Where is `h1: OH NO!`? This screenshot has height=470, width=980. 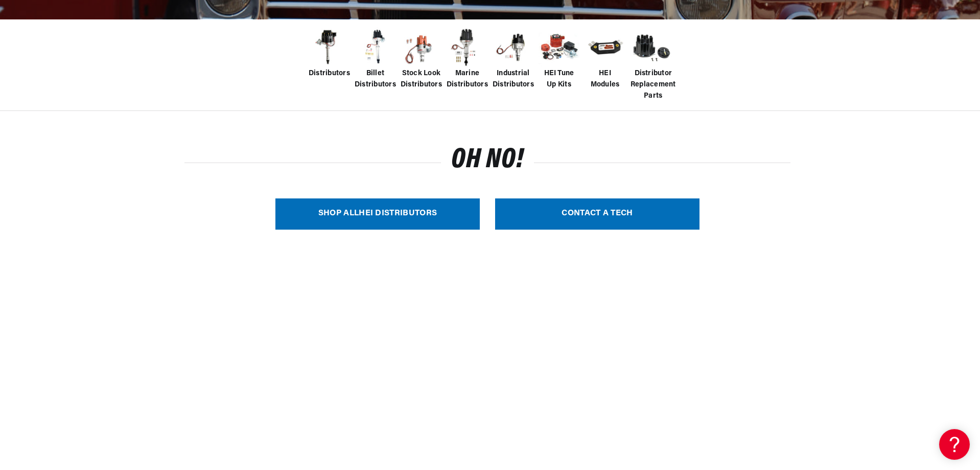 h1: OH NO! is located at coordinates (488, 161).